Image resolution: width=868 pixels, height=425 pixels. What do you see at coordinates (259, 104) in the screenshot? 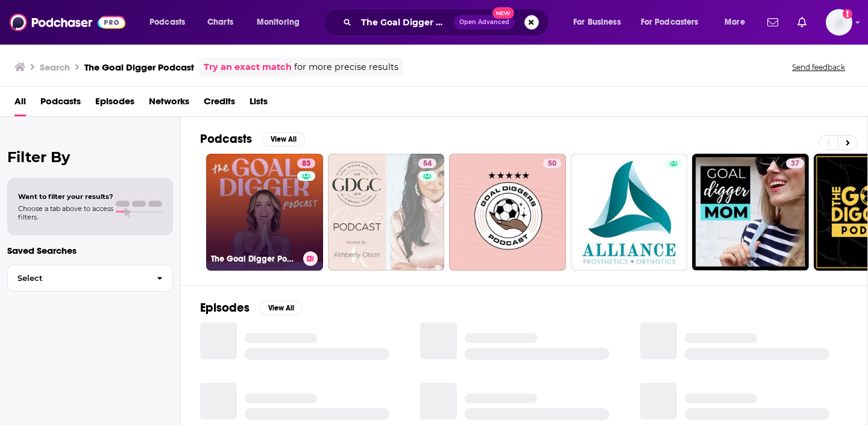
I see `span: Lists` at bounding box center [259, 104].